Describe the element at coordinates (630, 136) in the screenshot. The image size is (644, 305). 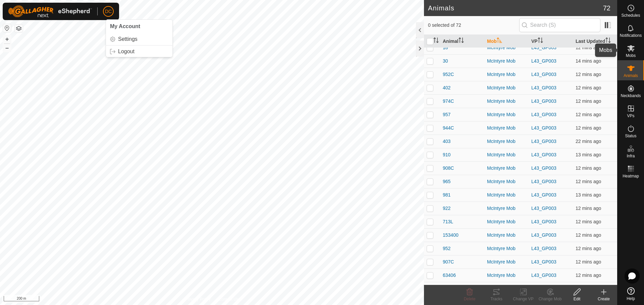
I see `span: Status` at that location.